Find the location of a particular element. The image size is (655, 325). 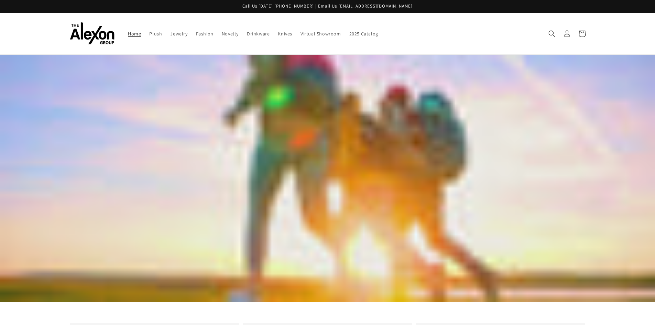

span: Novelty is located at coordinates (230, 34).